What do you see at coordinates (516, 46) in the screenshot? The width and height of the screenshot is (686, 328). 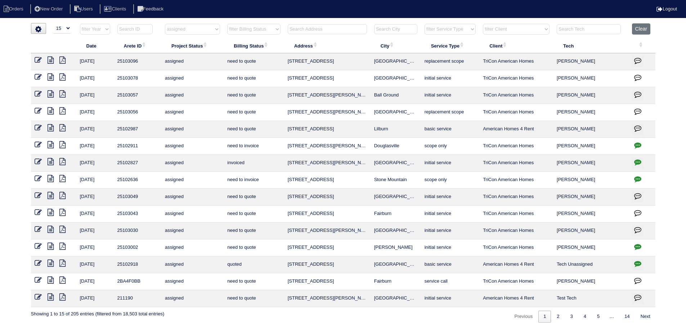 I see `th: Client: activate to sort column ascending` at bounding box center [516, 46].